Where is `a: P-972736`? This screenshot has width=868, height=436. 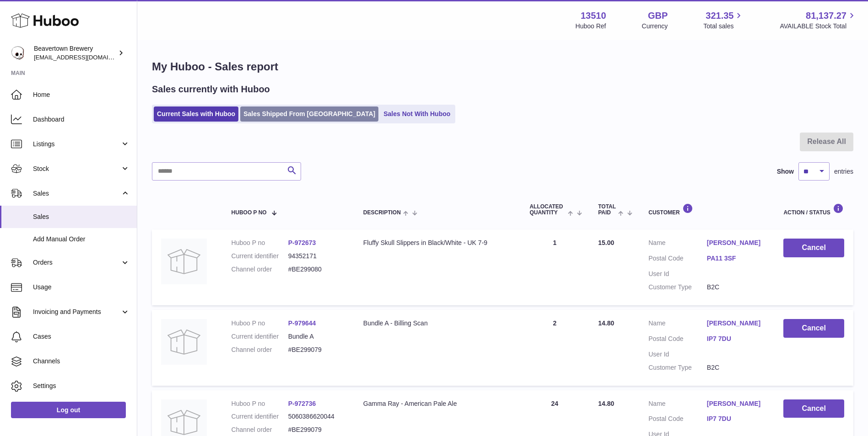
a: P-972736 is located at coordinates (302, 403).